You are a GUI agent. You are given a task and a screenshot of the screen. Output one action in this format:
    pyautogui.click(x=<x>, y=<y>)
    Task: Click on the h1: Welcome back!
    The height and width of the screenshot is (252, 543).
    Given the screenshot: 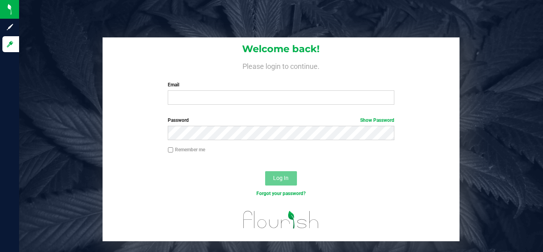 What is the action you would take?
    pyautogui.click(x=281, y=49)
    